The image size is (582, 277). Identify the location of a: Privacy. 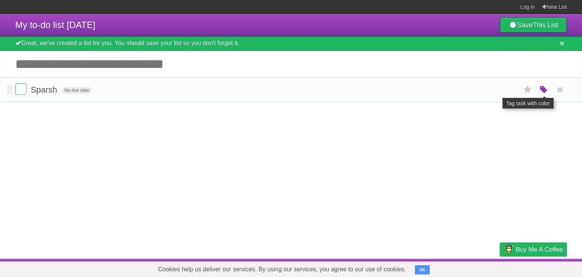
(500, 267).